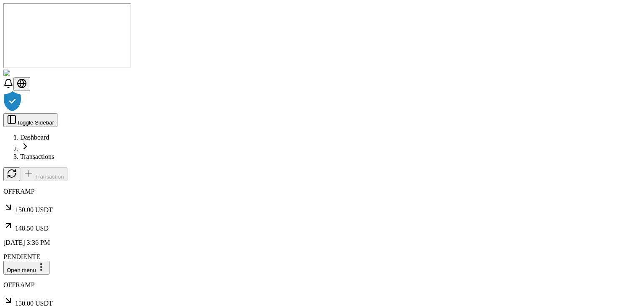 This screenshot has width=644, height=306. What do you see at coordinates (34, 137) in the screenshot?
I see `a: Dashboard` at bounding box center [34, 137].